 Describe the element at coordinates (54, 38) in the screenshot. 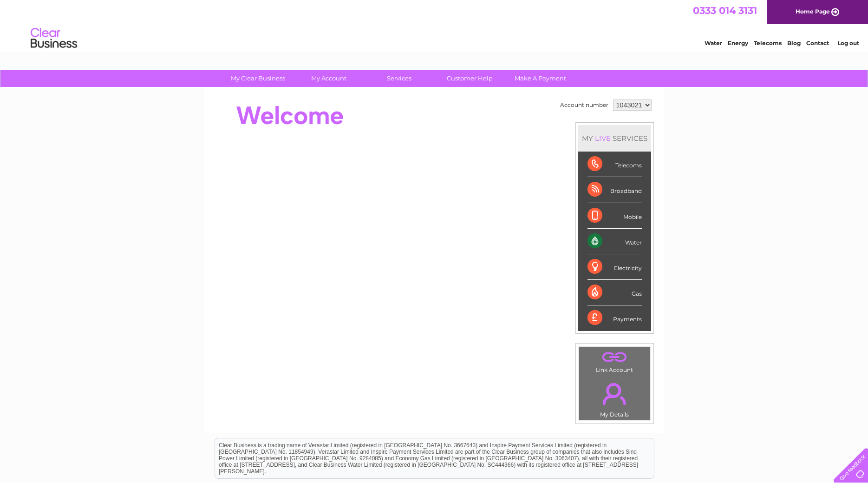

I see `img: logo.png` at that location.